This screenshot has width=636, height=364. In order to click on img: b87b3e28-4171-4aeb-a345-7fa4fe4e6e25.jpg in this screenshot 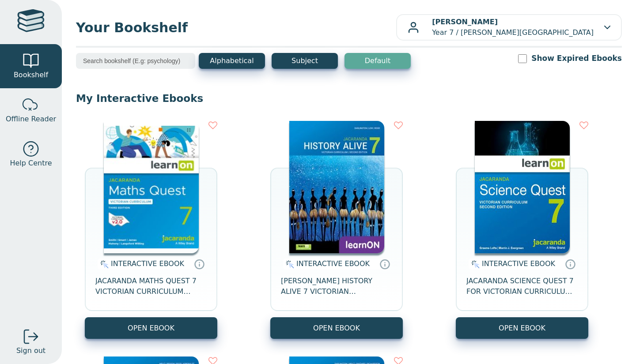, I will do `click(151, 187)`.